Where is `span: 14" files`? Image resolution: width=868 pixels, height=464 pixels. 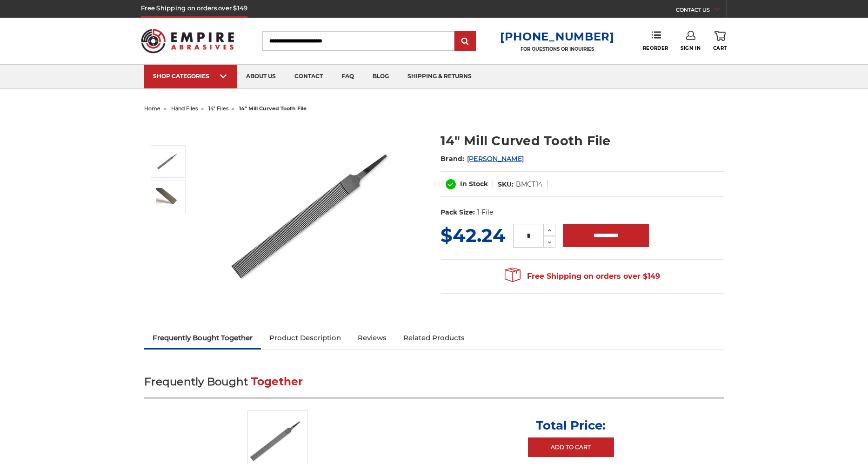 span: 14" files is located at coordinates (218, 109).